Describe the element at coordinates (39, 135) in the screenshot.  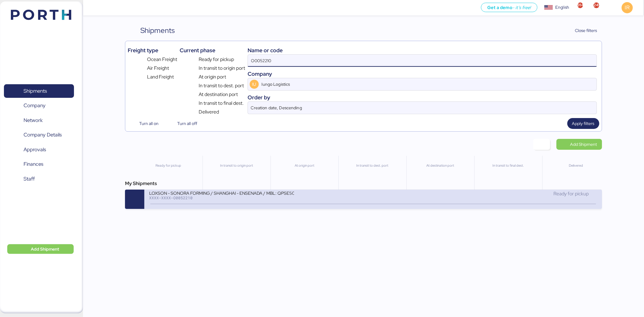
I see `a: Company Details` at that location.